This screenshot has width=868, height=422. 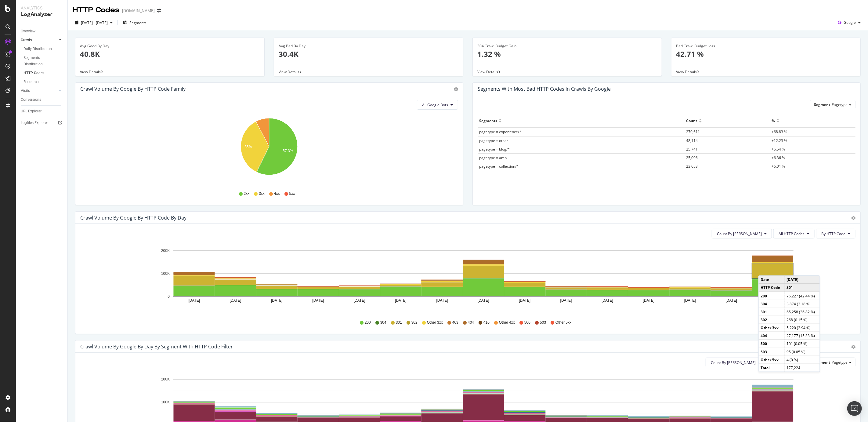 What do you see at coordinates (802, 336) in the screenshot?
I see `td: 27,177 (15.33 %)` at bounding box center [802, 336].